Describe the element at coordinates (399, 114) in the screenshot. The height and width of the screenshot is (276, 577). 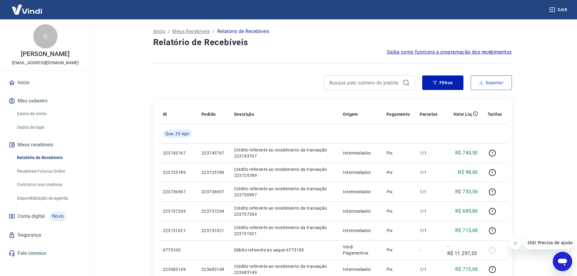
I see `p: Pagamento` at that location.